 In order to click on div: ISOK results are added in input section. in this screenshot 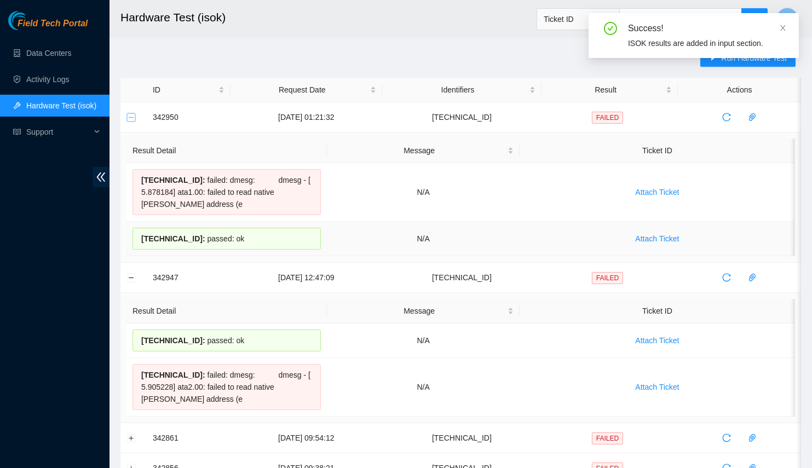, I will do `click(707, 43)`.